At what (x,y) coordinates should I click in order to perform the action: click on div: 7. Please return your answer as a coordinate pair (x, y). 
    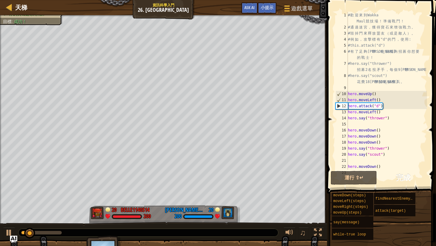
    Looking at the image, I should click on (341, 67).